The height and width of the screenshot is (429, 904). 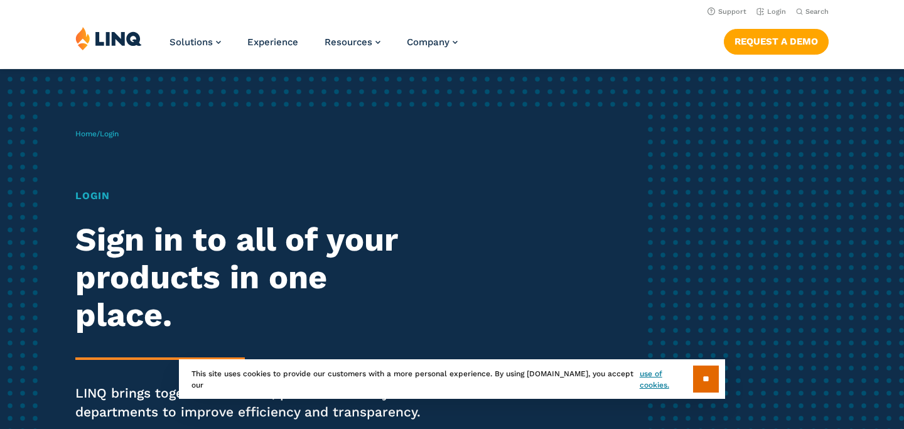 I want to click on a: Resources, so click(x=352, y=42).